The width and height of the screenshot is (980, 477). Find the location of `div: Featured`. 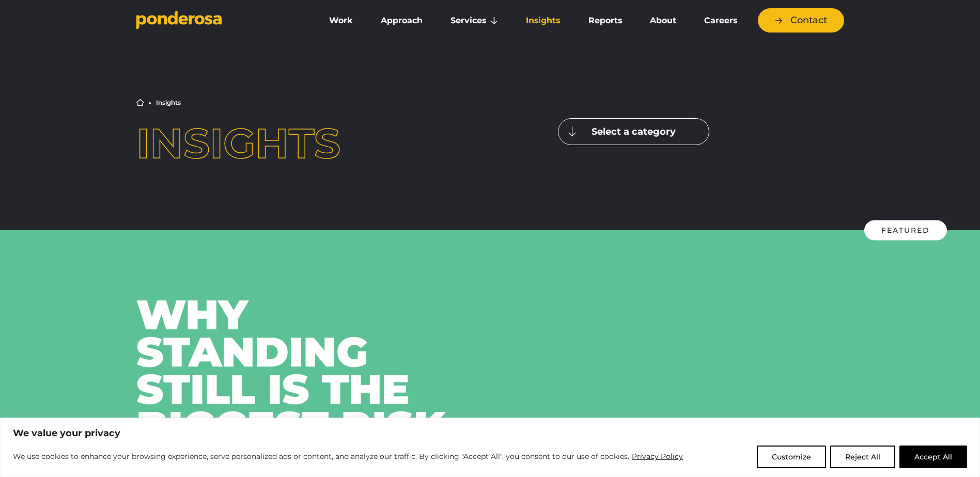

div: Featured is located at coordinates (905, 230).